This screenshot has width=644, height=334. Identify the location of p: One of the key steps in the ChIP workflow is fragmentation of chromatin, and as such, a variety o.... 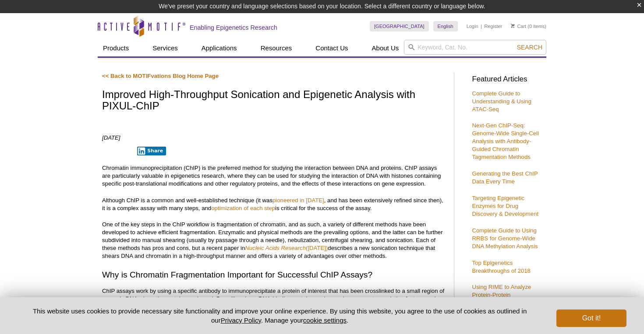
(273, 240).